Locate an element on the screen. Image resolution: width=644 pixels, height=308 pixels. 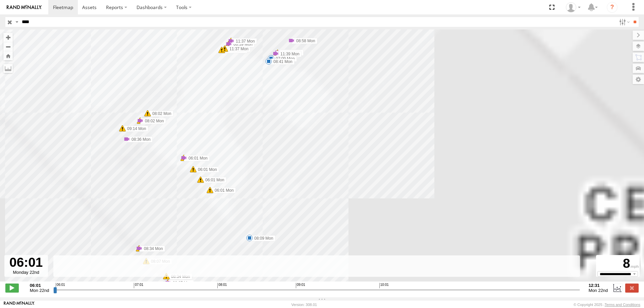
label: Measure is located at coordinates (8, 69).